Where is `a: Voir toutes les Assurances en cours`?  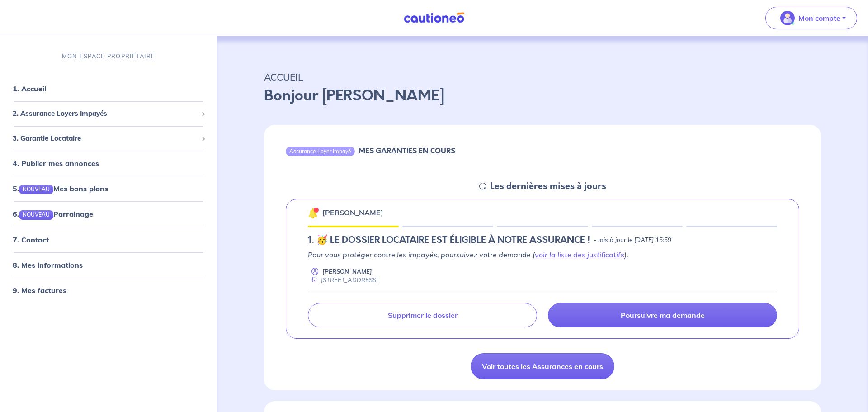 a: Voir toutes les Assurances en cours is located at coordinates (542, 366).